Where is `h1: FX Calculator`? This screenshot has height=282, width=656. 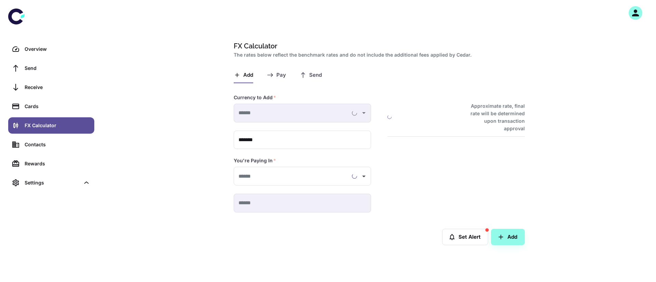 h1: FX Calculator is located at coordinates (378, 46).